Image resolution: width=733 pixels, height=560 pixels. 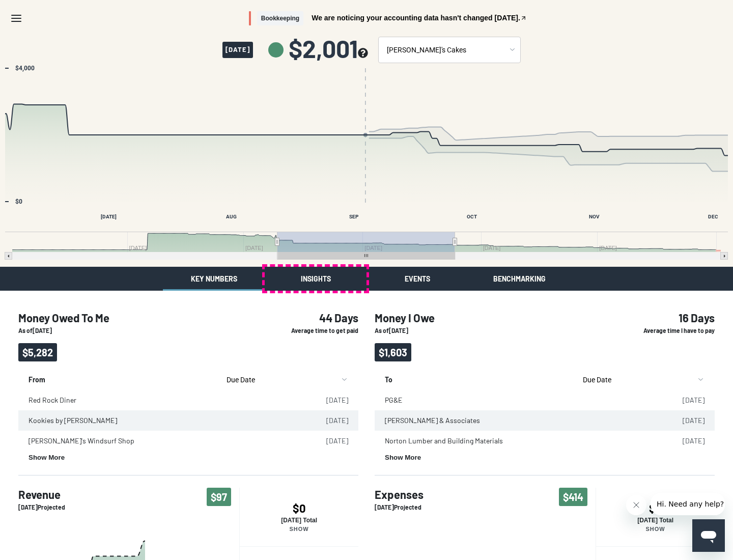 What do you see at coordinates (40, 11) in the screenshot?
I see `span: Hi. Need any help?` at bounding box center [40, 11].